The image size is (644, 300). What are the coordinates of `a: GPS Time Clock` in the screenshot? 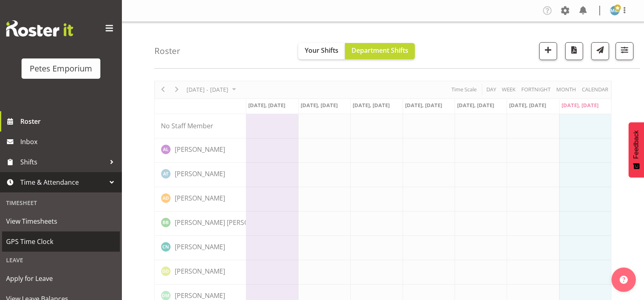 It's located at (61, 242).